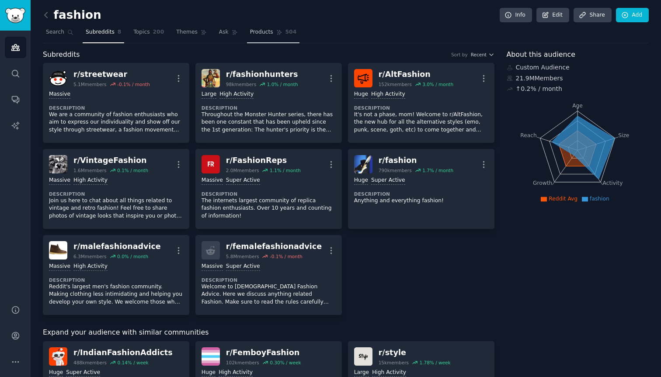  What do you see at coordinates (119, 32) in the screenshot?
I see `span: 8` at bounding box center [119, 32].